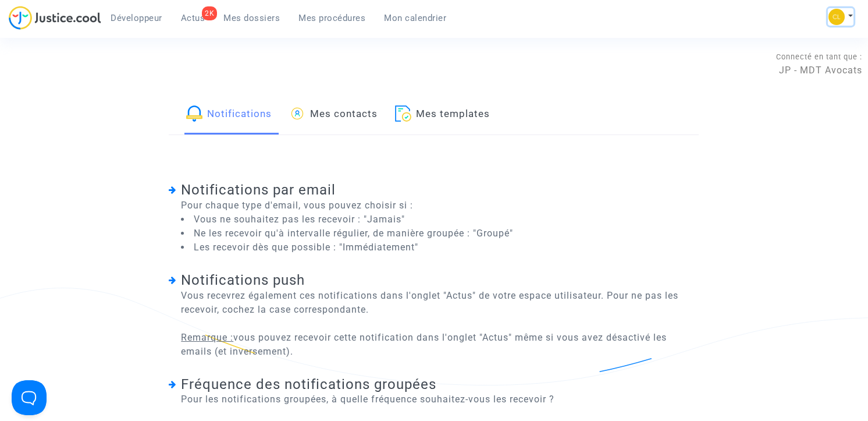 This screenshot has width=868, height=421. What do you see at coordinates (210, 13) in the screenshot?
I see `div: 2K` at bounding box center [210, 13].